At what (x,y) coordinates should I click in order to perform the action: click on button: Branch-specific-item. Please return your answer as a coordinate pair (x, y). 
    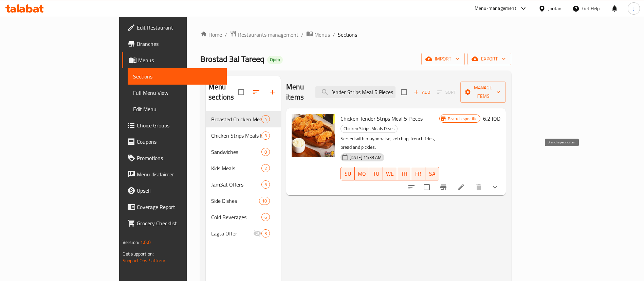
    Looking at the image, I should click on (443, 187).